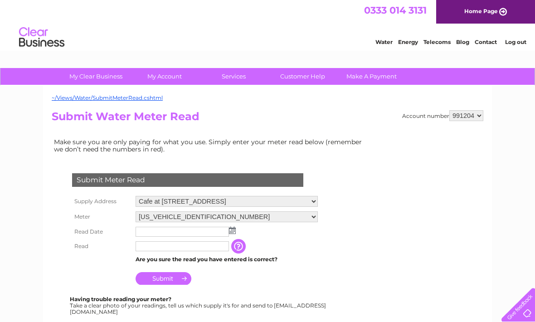 The width and height of the screenshot is (535, 322). Describe the element at coordinates (396, 10) in the screenshot. I see `a: 0333 014 3131` at that location.